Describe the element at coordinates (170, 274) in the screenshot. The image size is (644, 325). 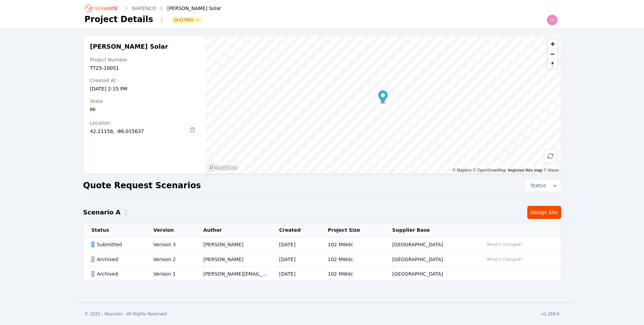
I see `td: Version 1` at that location.